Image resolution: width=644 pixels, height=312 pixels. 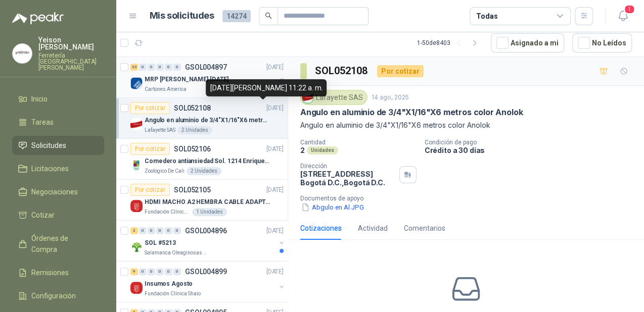 I want to click on span: Configuración, so click(x=54, y=296).